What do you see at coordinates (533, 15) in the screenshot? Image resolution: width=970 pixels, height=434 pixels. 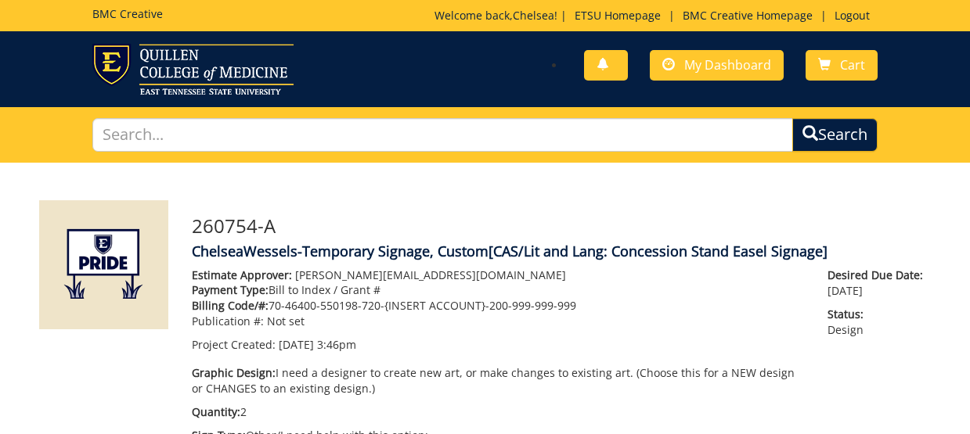 I see `a: Chelsea` at bounding box center [533, 15].